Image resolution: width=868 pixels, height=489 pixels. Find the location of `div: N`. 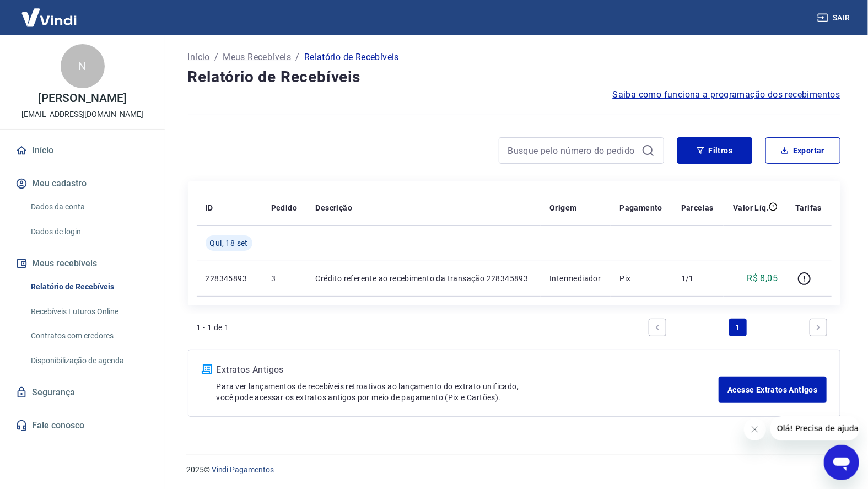

div: N is located at coordinates (83, 66).